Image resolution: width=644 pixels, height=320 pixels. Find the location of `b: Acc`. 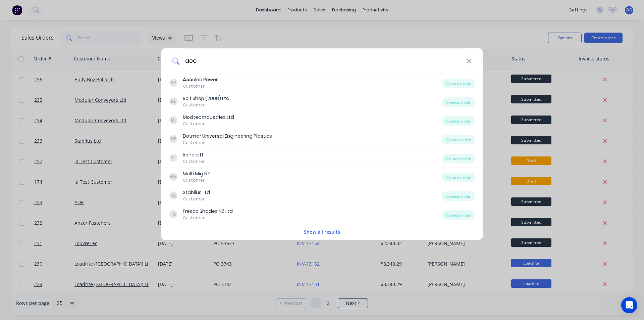

b: Acc is located at coordinates (187, 79).